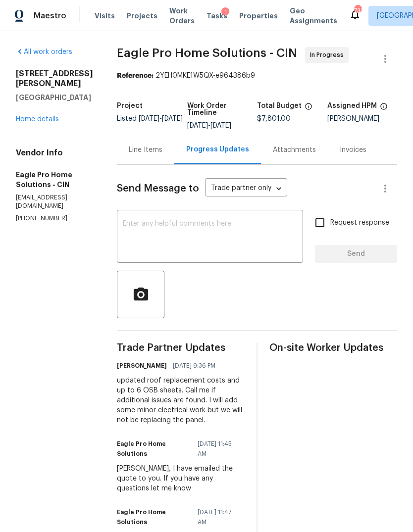 The image size is (413, 532). Describe the element at coordinates (359, 223) in the screenshot. I see `span: Request response` at that location.